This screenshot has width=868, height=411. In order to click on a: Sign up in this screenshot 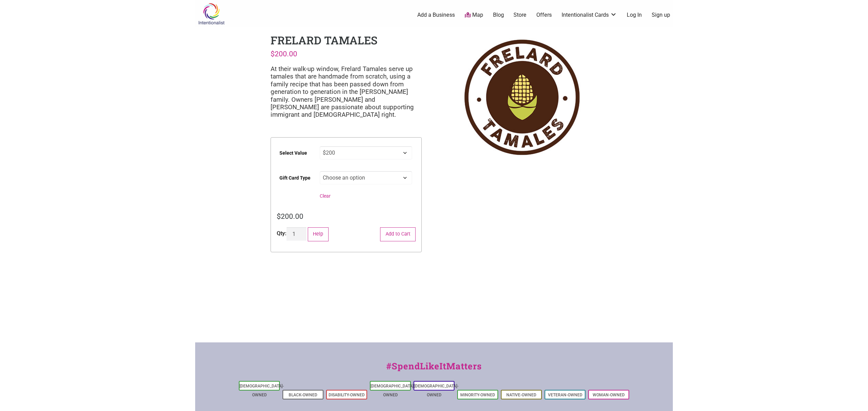, I will do `click(661, 15)`.